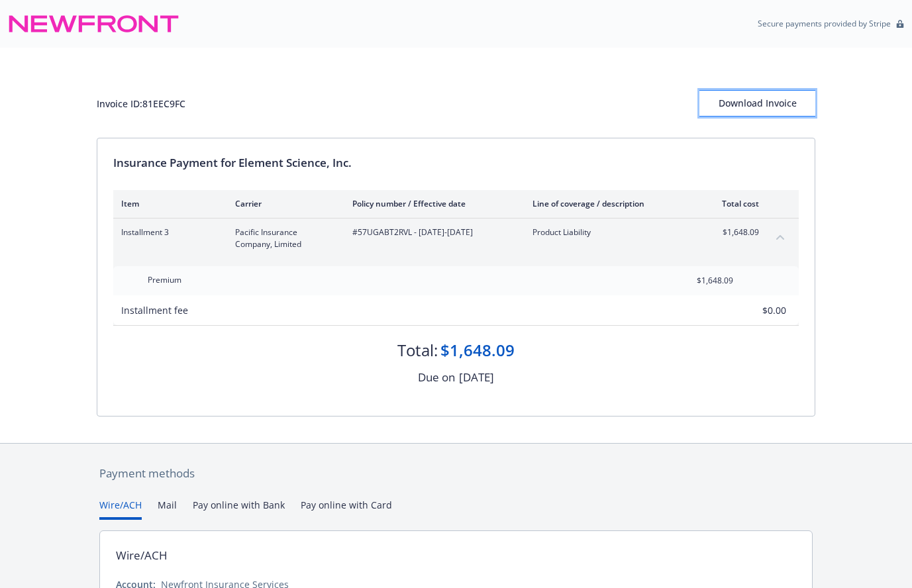 This screenshot has height=588, width=912. I want to click on div: Insurance Payment for Element Science, Inc., so click(456, 163).